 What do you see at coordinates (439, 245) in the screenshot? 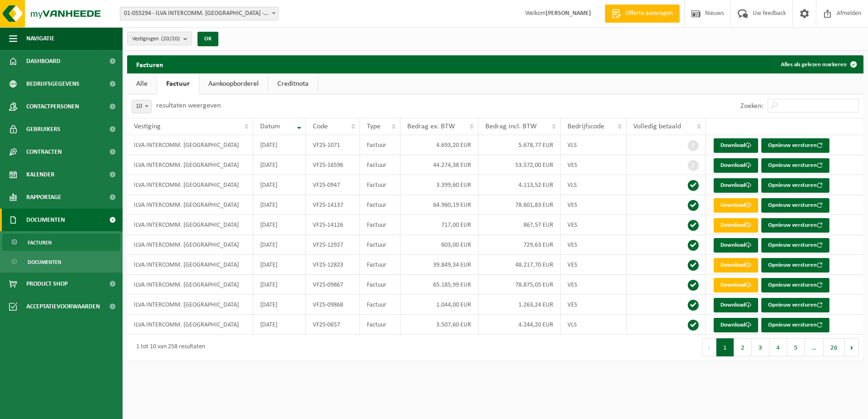
I see `td: 603,00 EUR` at bounding box center [439, 245].